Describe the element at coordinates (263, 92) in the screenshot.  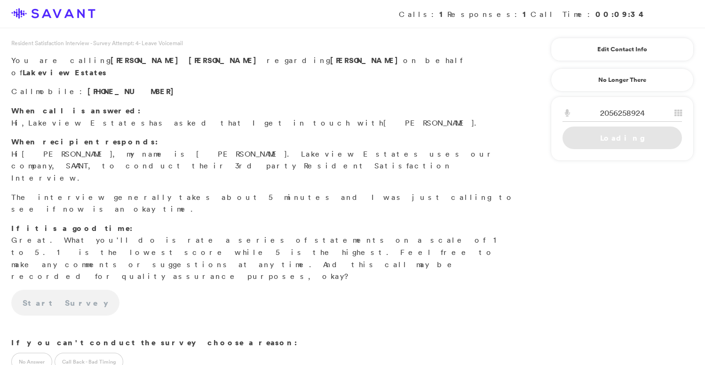
I see `p: Call :` at that location.